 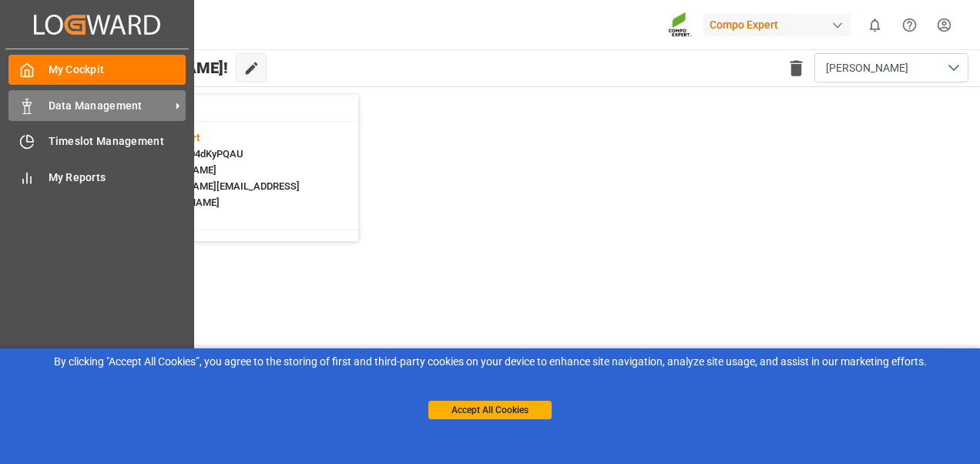 I want to click on span: Timeslot Management, so click(x=117, y=141).